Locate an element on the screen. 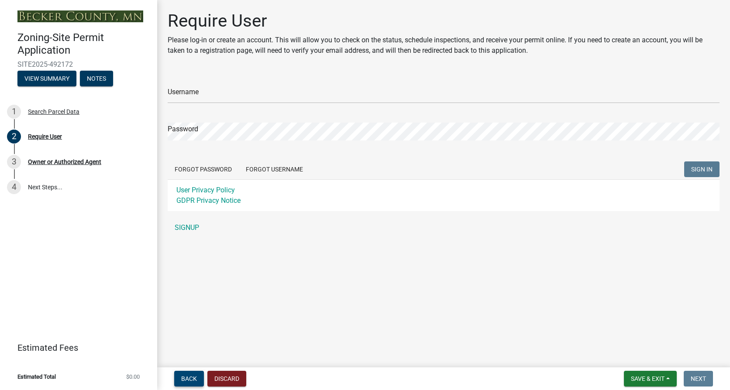 The width and height of the screenshot is (730, 390). span: SITE2025-492172 is located at coordinates (79, 64).